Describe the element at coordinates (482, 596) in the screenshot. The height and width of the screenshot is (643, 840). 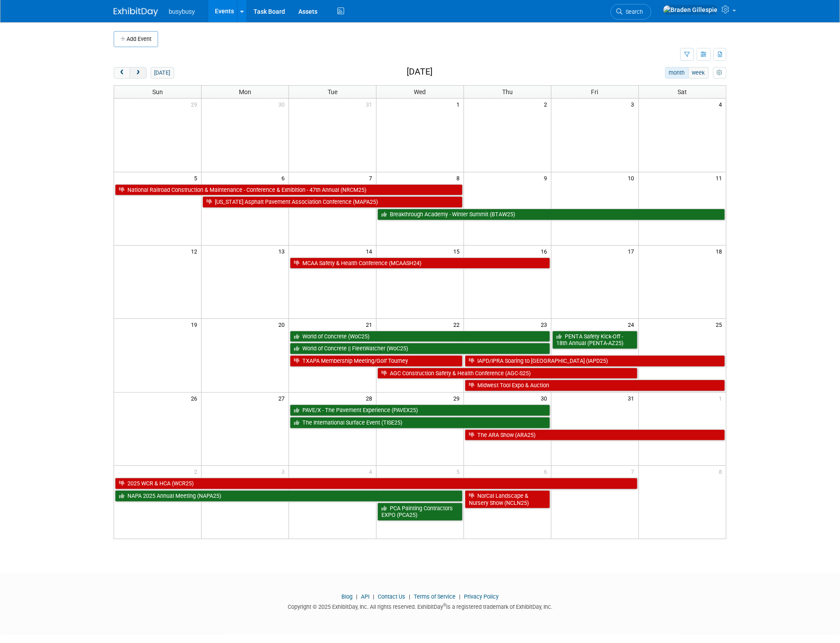
I see `a: Privacy Policy` at that location.